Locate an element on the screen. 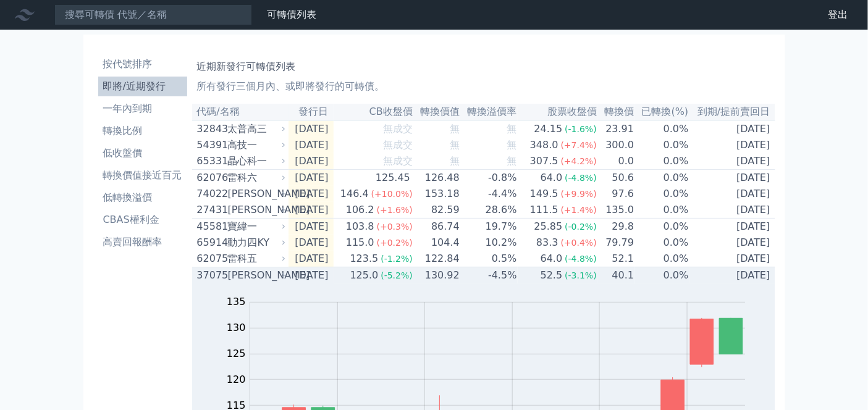 The image size is (868, 410). th: 到期/提前賣回日 is located at coordinates (732, 112).